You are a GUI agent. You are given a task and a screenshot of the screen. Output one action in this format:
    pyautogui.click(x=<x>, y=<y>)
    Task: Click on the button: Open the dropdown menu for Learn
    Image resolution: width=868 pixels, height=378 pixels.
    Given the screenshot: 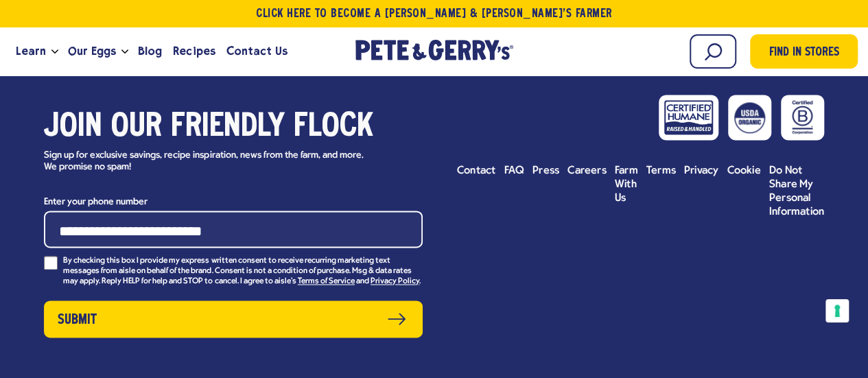 What is the action you would take?
    pyautogui.click(x=55, y=51)
    